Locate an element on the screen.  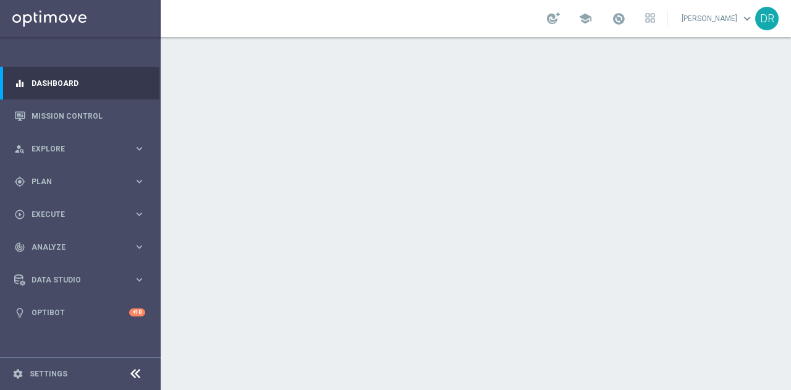
span: Explore is located at coordinates (82, 149).